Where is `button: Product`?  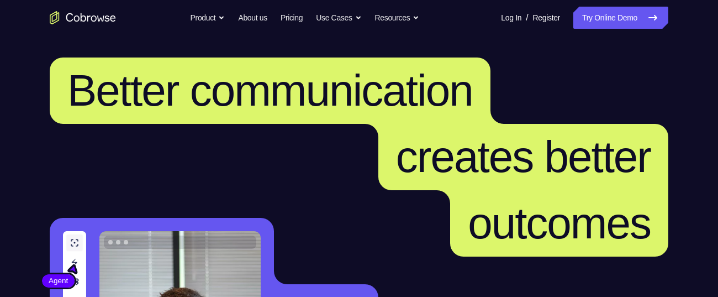 button: Product is located at coordinates (208, 18).